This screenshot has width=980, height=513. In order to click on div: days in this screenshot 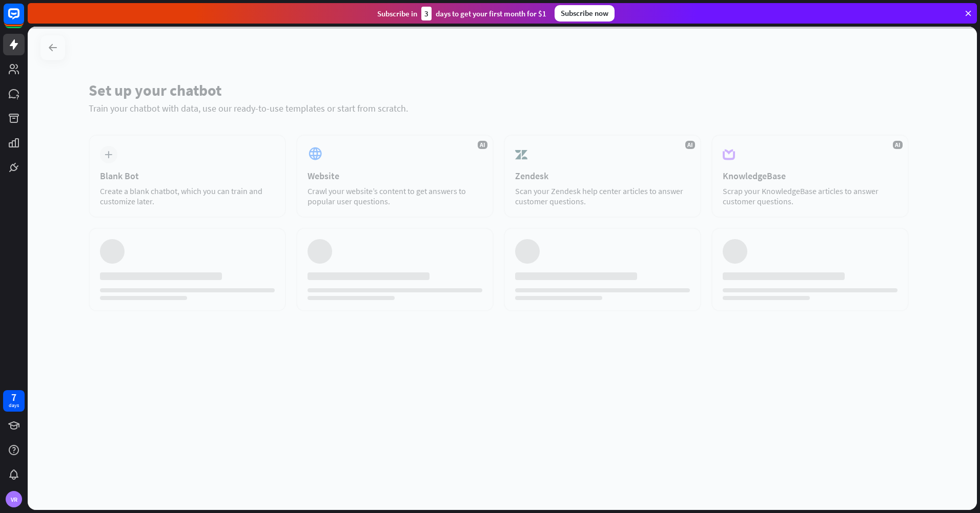, I will do `click(14, 406)`.